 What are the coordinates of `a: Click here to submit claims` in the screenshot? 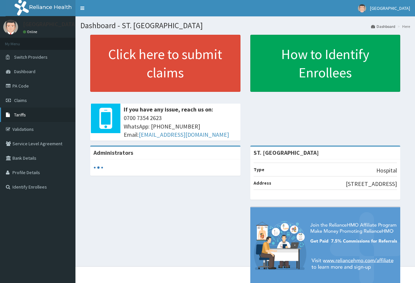 It's located at (165, 63).